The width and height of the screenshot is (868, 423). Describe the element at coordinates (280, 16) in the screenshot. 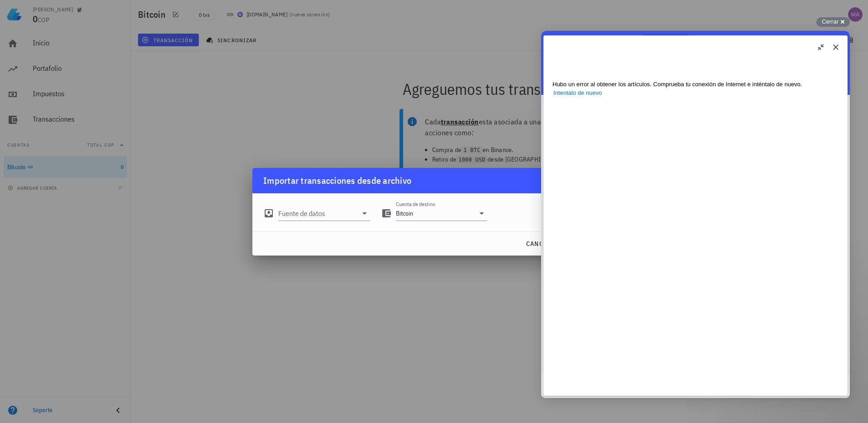

I see `button: Collapse` at that location.